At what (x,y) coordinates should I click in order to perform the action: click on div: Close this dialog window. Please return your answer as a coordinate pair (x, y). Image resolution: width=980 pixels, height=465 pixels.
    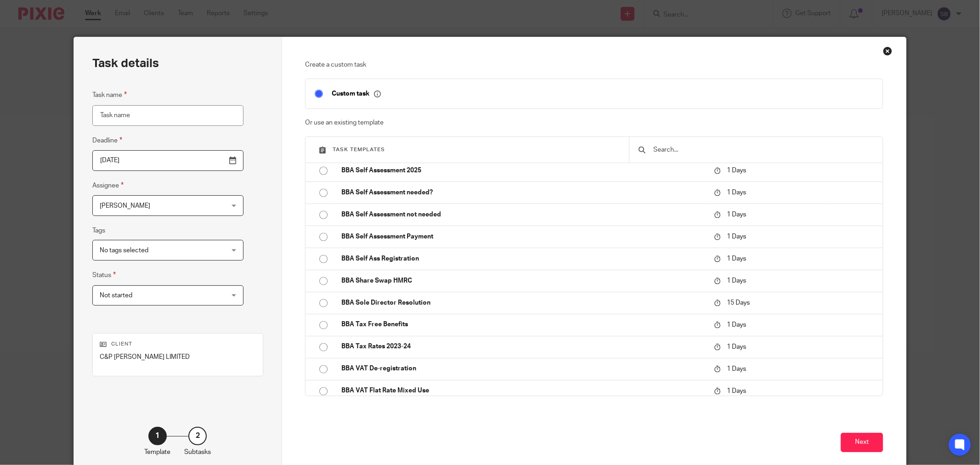
    Looking at the image, I should click on (888, 51).